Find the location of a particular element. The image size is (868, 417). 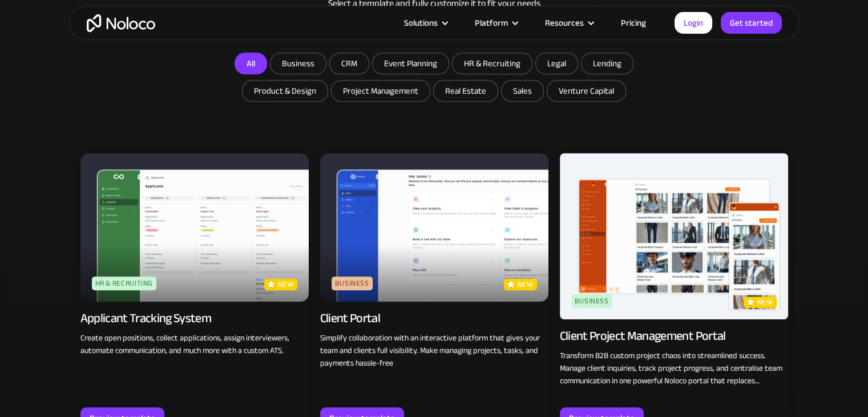

a: home is located at coordinates (121, 23).